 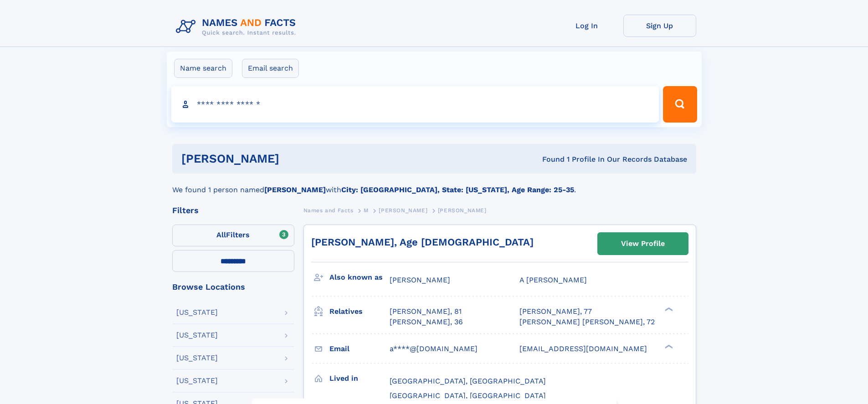 What do you see at coordinates (360, 278) in the screenshot?
I see `h3: Also known as` at bounding box center [360, 278].